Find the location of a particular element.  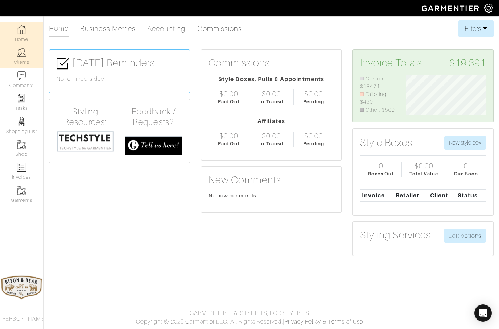

img: orders-icon-0abe47150d42831381b5fb84f609e132dff9fe21cb692f30cb5eec754e2cba89.png is located at coordinates (21, 167).